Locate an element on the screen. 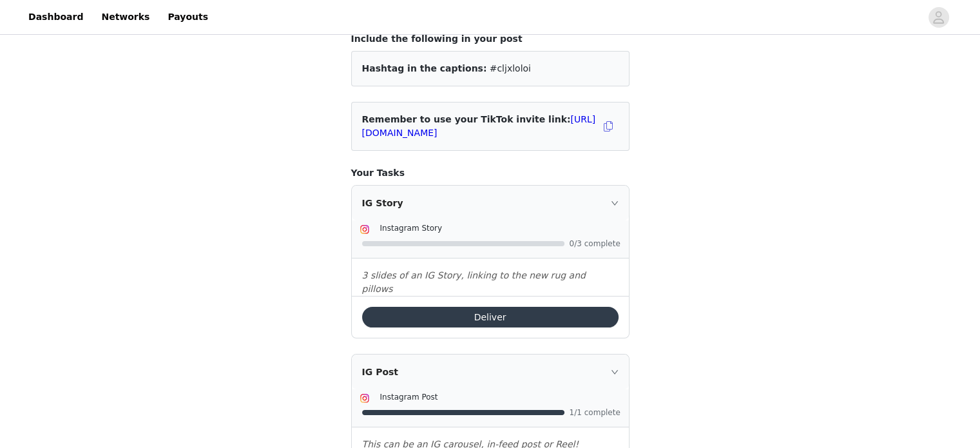 The height and width of the screenshot is (448, 980). span: Instagram Post is located at coordinates (409, 397).